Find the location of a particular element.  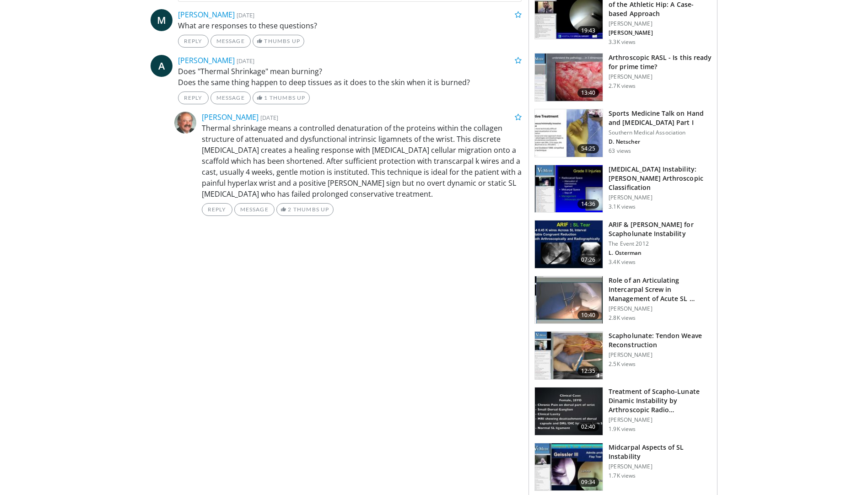

p: D. Netscher is located at coordinates (659, 142).